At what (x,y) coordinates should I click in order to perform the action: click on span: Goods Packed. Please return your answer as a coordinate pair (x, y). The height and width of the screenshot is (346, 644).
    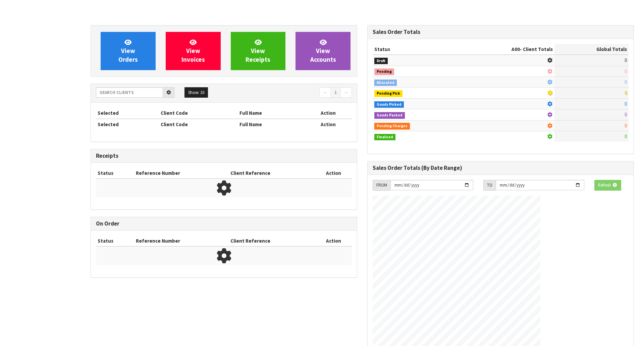
    Looking at the image, I should click on (389, 115).